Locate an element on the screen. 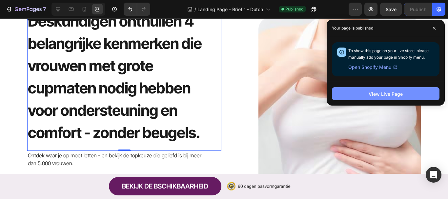 The height and width of the screenshot is (199, 448). span: Open Shopify Menu is located at coordinates (369, 67).